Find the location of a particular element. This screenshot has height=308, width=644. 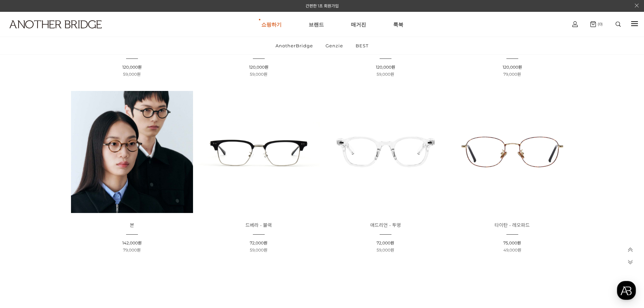

a: 애드리언 - 투명 is located at coordinates (385, 225).